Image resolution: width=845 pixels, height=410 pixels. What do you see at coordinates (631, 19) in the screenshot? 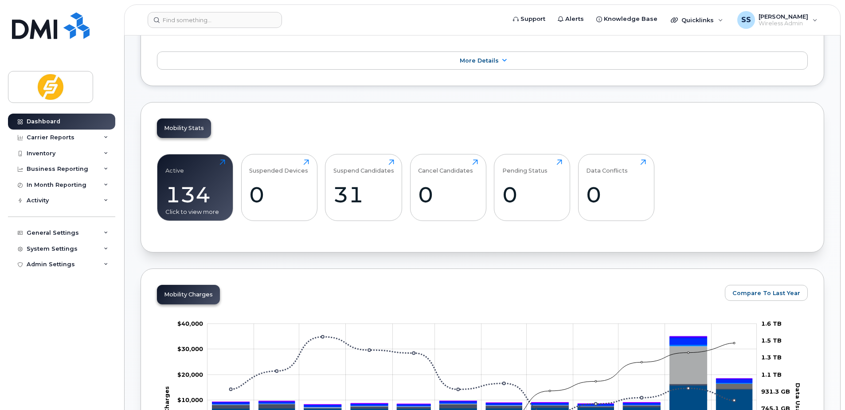
I see `span: Knowledge Base` at bounding box center [631, 19].